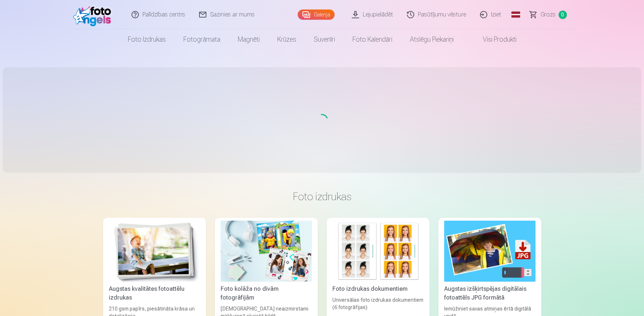 Image resolution: width=644 pixels, height=316 pixels. I want to click on a: Fotogrāmata, so click(201, 40).